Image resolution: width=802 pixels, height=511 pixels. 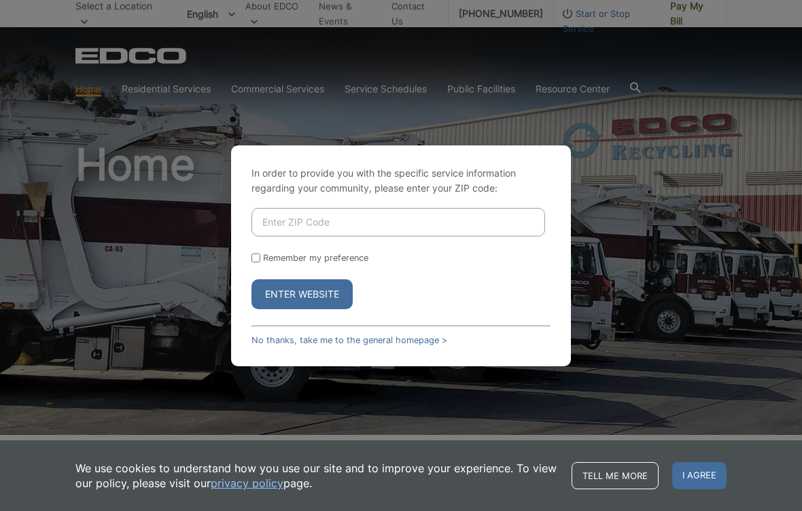 What do you see at coordinates (615, 476) in the screenshot?
I see `a: Tell me more` at bounding box center [615, 476].